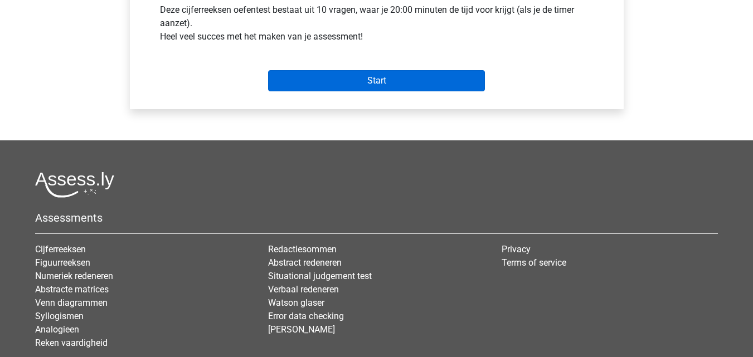  Describe the element at coordinates (377, 26) in the screenshot. I see `div: Deze cijferreeksen oefentest bestaat uit 10 vragen, waar je 20:00 minuten de tijd voor krijgt (al...` at that location.